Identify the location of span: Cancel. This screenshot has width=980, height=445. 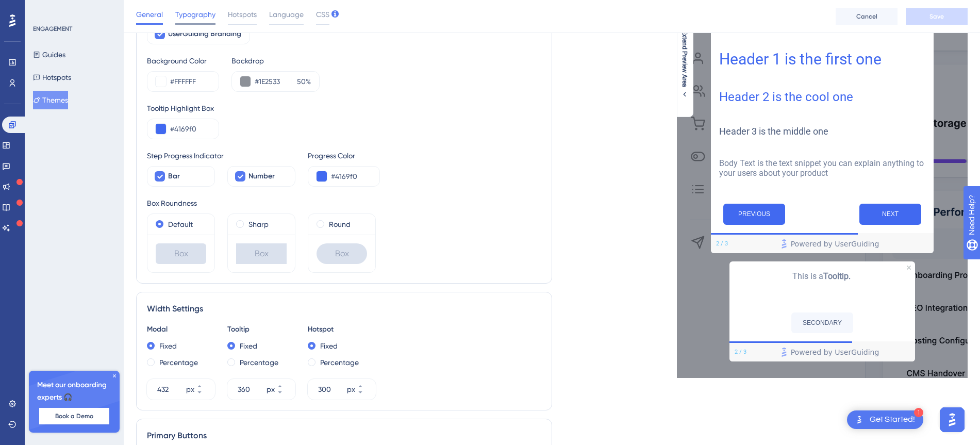
(867, 17).